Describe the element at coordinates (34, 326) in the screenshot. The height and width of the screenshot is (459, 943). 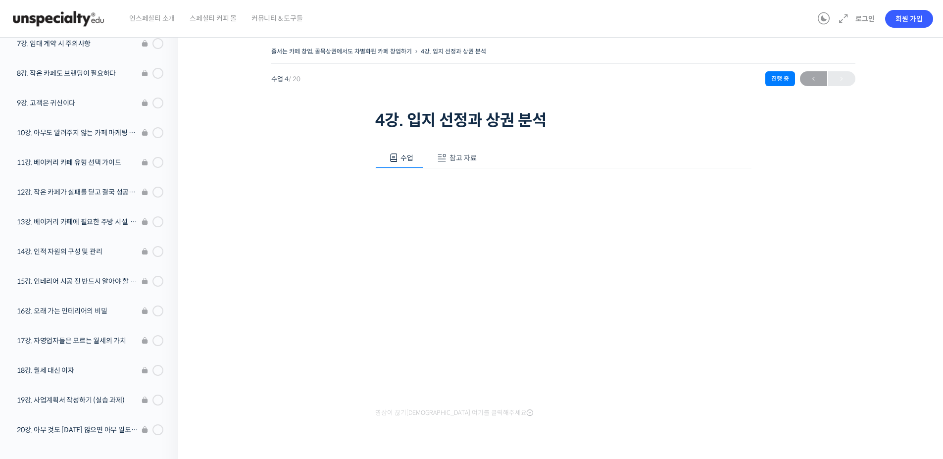
I see `a: 홈` at that location.